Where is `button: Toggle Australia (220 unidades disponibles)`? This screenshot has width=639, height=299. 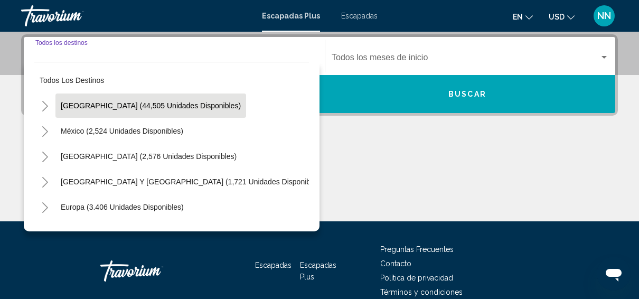 button: Toggle Australia (220 unidades disponibles) is located at coordinates (45, 233).